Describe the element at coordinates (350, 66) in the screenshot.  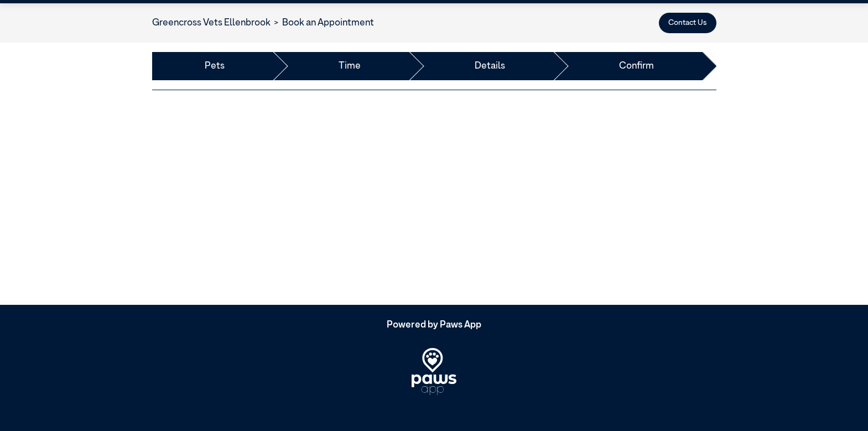
I see `a: Time` at that location.